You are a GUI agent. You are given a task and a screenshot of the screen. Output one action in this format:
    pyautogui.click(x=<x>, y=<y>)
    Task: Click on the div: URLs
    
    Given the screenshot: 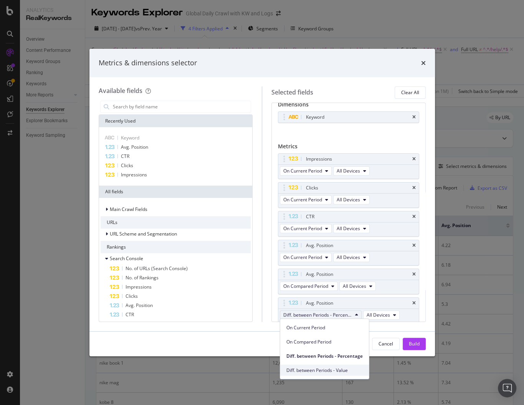 What is the action you would take?
    pyautogui.click(x=176, y=222)
    